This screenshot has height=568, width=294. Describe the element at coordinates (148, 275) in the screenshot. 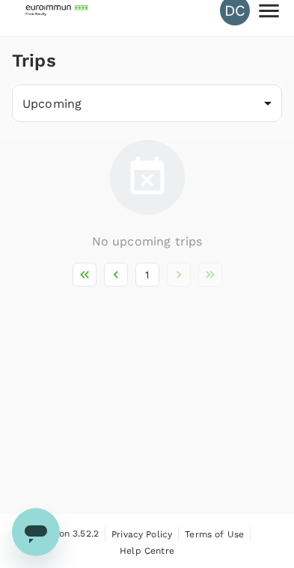

I see `button: Go to page 1` at that location.